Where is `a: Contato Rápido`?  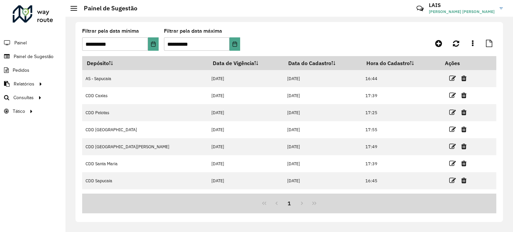
a: Contato Rápido is located at coordinates (420, 8).